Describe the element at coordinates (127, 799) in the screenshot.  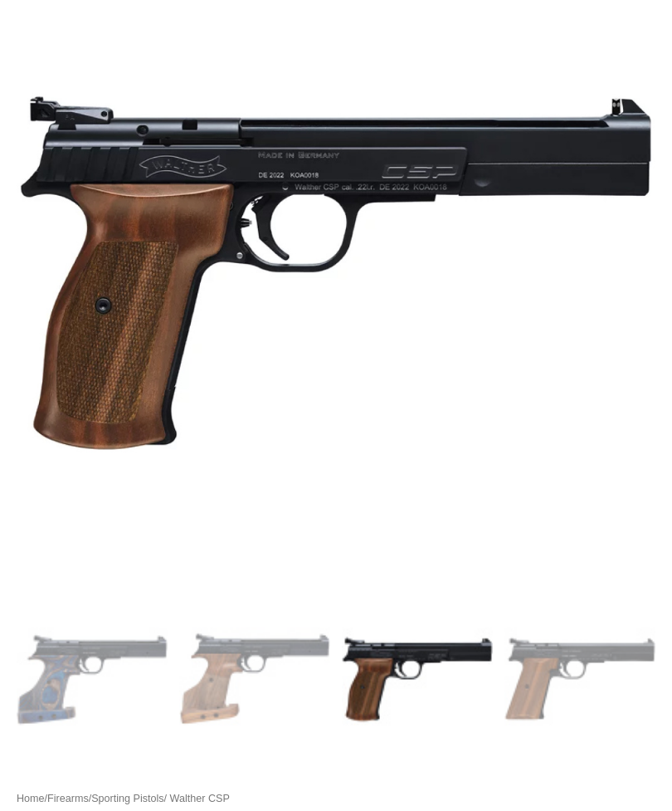
I see `a: Sporting Pistols` at that location.